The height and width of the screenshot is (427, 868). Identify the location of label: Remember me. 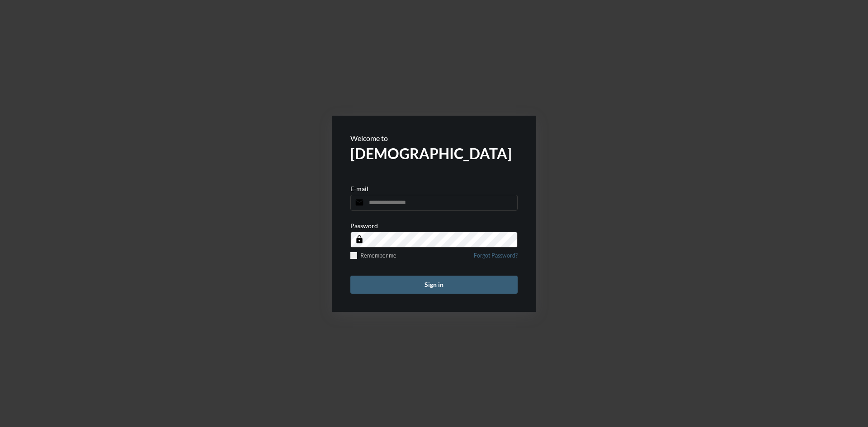
(374, 255).